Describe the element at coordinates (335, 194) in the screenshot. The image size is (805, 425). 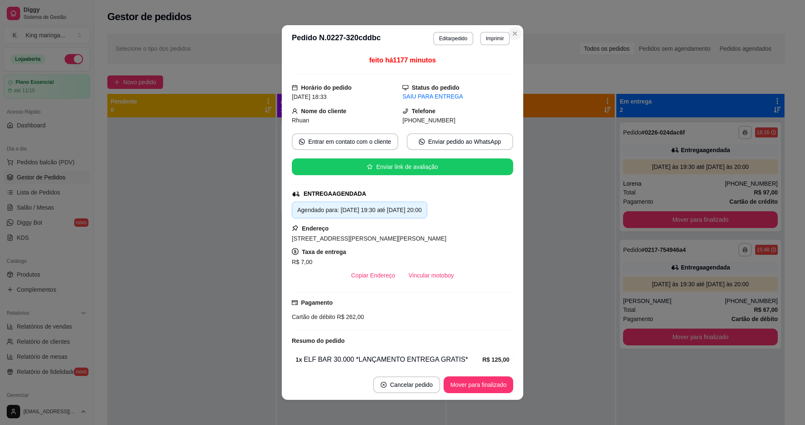
I see `div: ENTREGA AGENDADA` at that location.